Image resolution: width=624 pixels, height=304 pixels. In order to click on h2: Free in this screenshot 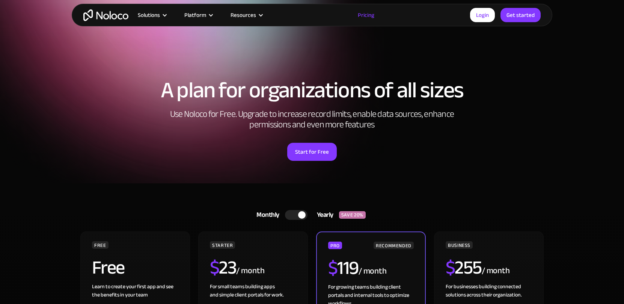, I will do `click(108, 267)`.